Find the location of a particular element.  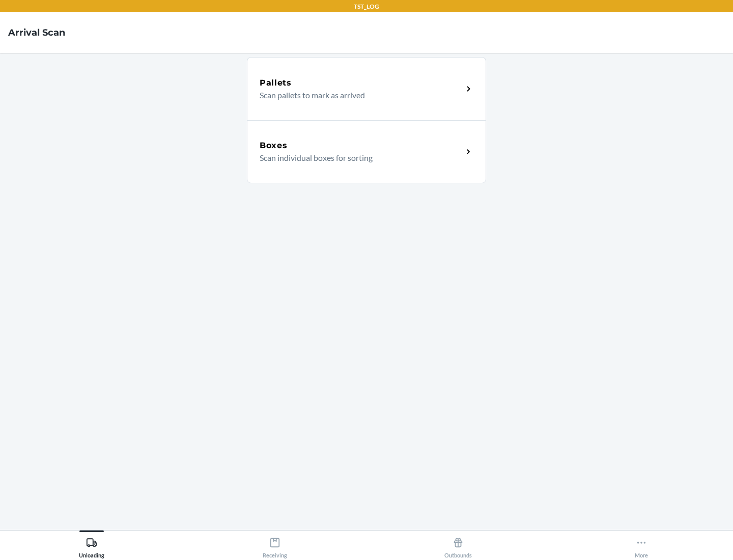

button: Receiving is located at coordinates (275, 544).